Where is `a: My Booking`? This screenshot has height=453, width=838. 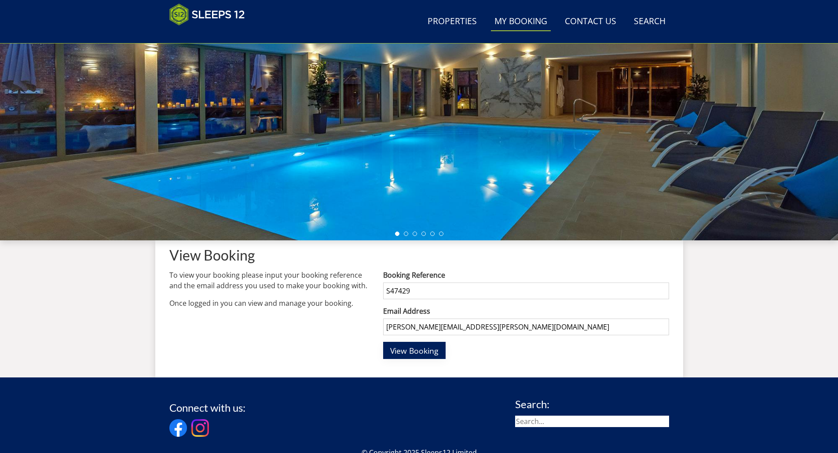
a: My Booking is located at coordinates (521, 22).